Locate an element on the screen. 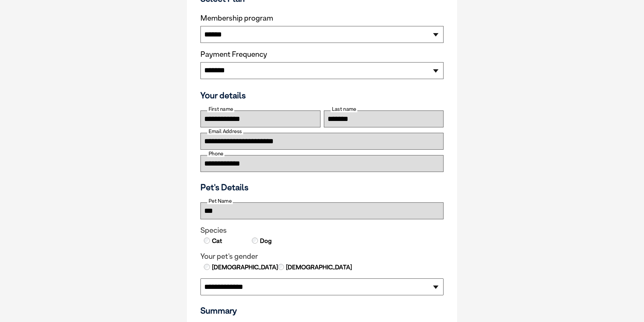 The width and height of the screenshot is (644, 322). label: Last name is located at coordinates (344, 109).